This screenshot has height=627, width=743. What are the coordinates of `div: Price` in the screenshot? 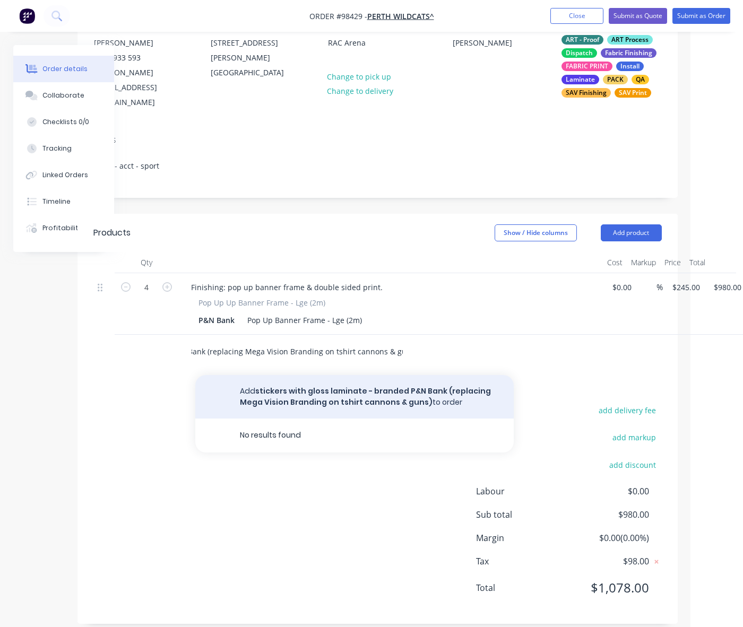 It's located at (672, 263).